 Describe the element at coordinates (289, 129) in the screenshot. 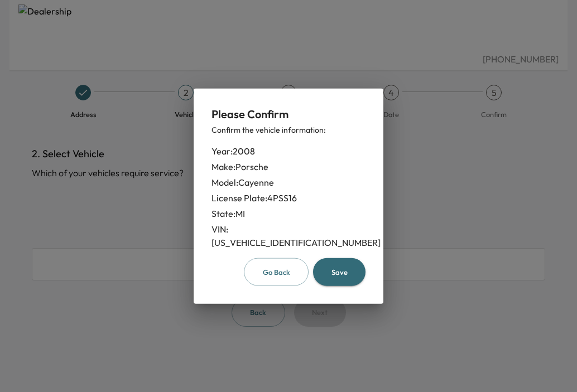

I see `div: Confirm the vehicle information:` at that location.